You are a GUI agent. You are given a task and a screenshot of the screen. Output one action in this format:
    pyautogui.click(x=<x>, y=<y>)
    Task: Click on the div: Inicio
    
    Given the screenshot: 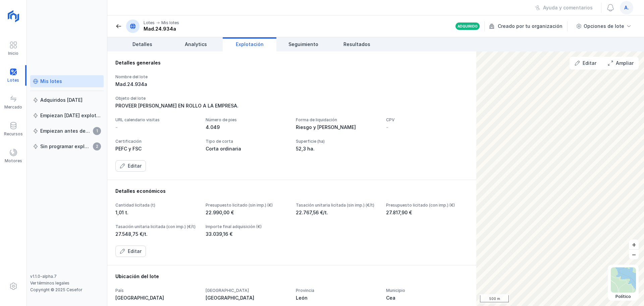 What is the action you would take?
    pyautogui.click(x=13, y=53)
    